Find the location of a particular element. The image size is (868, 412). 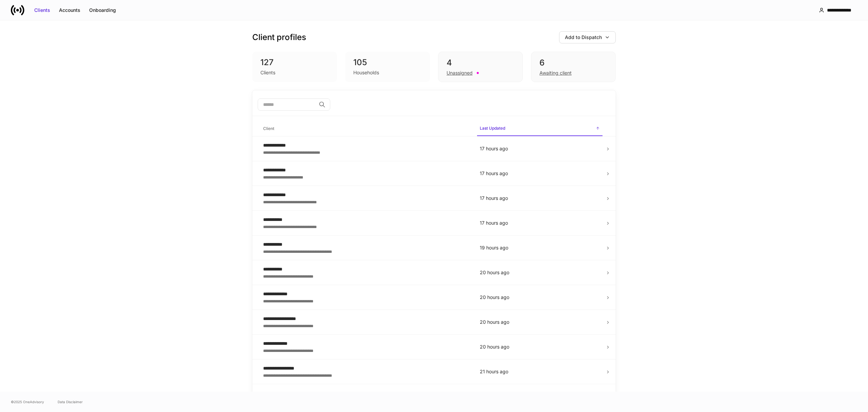

h6: Client is located at coordinates (268, 128).